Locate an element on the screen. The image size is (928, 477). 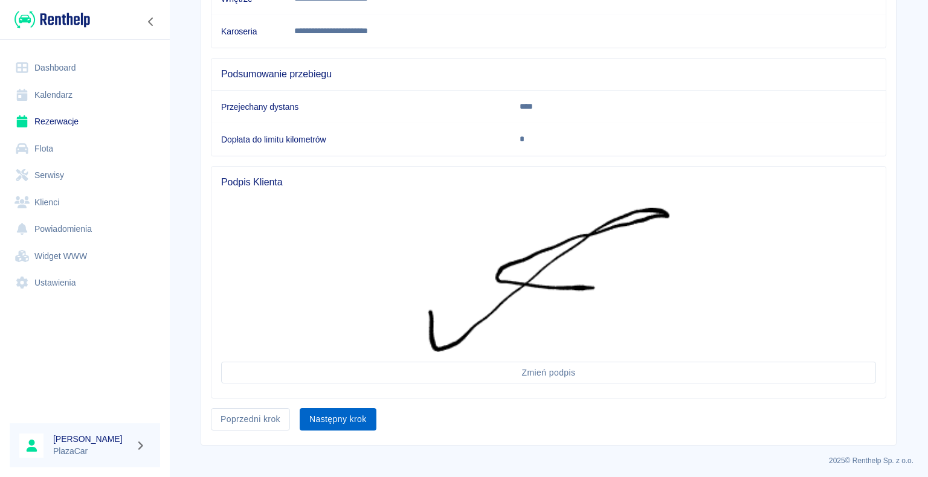
button: Następny krok is located at coordinates (338, 419).